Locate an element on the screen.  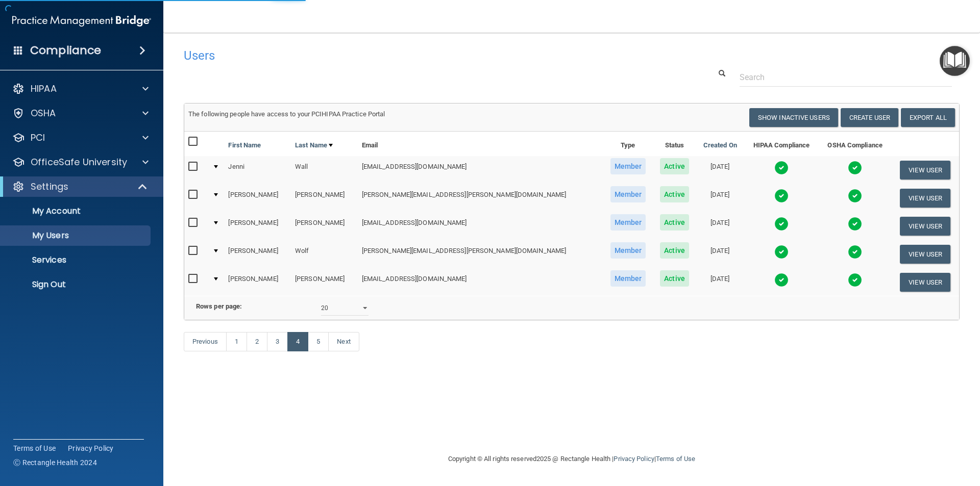
h4: Users is located at coordinates (407, 56).